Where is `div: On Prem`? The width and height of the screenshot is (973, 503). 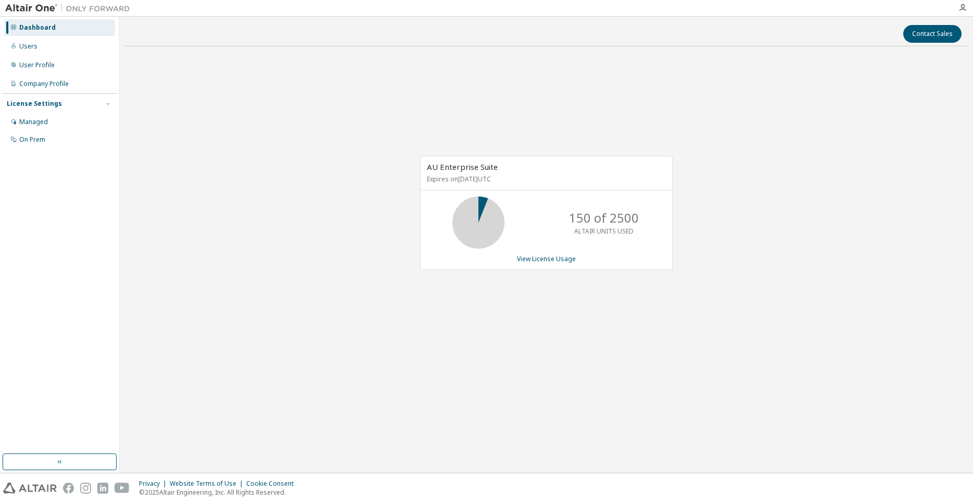
div: On Prem is located at coordinates (32, 140).